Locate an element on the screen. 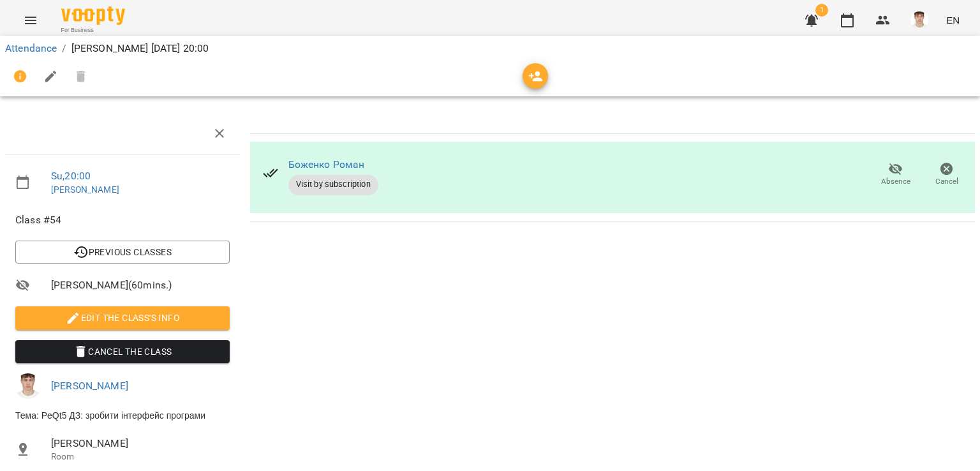 This screenshot has width=980, height=471. span: For Business is located at coordinates (93, 30).